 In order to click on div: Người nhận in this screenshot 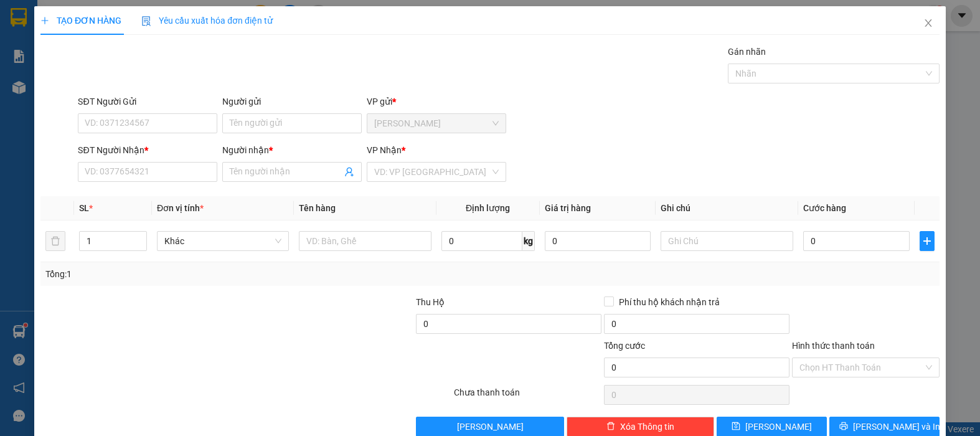, I will do `click(292, 150)`.